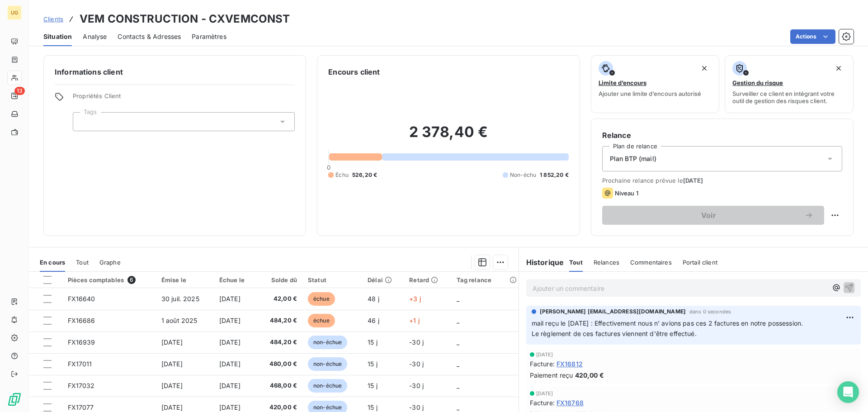  What do you see at coordinates (209, 37) in the screenshot?
I see `span: Paramètres` at bounding box center [209, 37].